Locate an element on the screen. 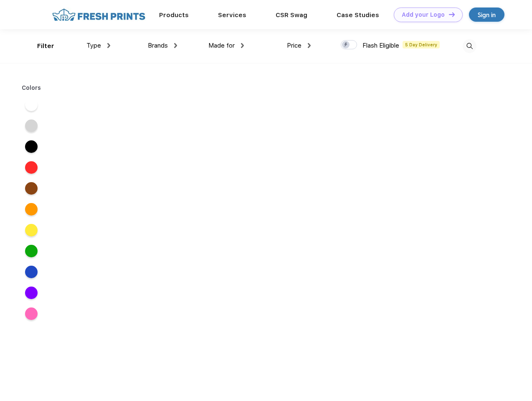 This screenshot has height=401, width=532. img: fo%20logo%202.webp is located at coordinates (99, 15).